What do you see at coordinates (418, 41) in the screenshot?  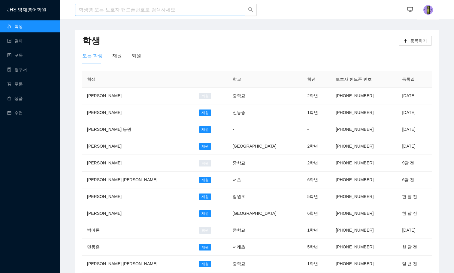 I see `span: 등록하기` at bounding box center [418, 41].